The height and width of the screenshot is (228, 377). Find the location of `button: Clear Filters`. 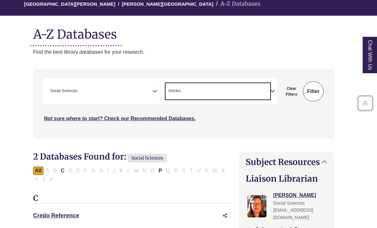

button: Clear Filters is located at coordinates (292, 91).